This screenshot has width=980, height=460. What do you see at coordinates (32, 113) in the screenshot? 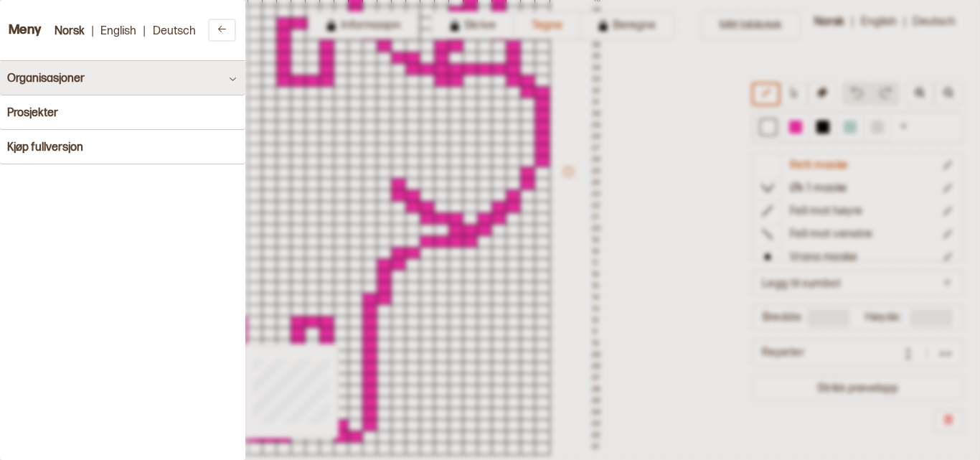
I see `h4: Prosjekter` at bounding box center [32, 113].